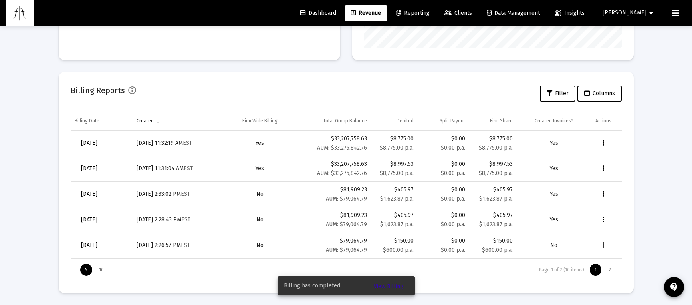  I want to click on span: Reporting, so click(413, 13).